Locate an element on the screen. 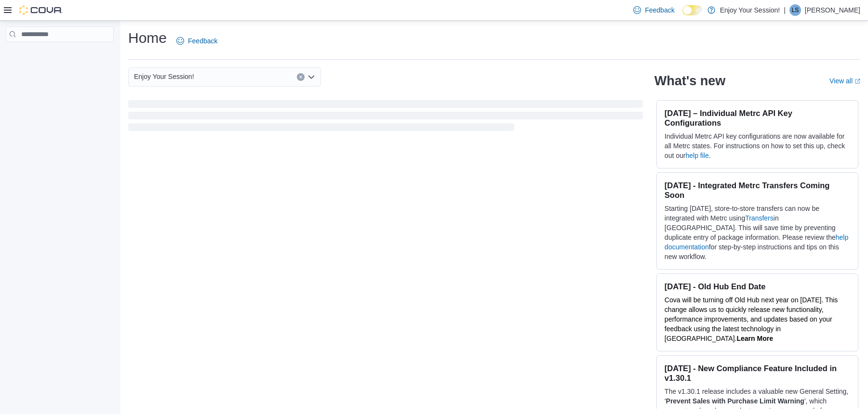 The height and width of the screenshot is (414, 868). button: Clear input is located at coordinates (300, 77).